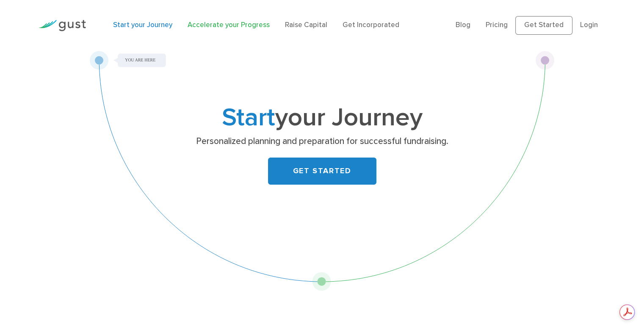 The image size is (644, 335). What do you see at coordinates (589, 25) in the screenshot?
I see `a: Login` at bounding box center [589, 25].